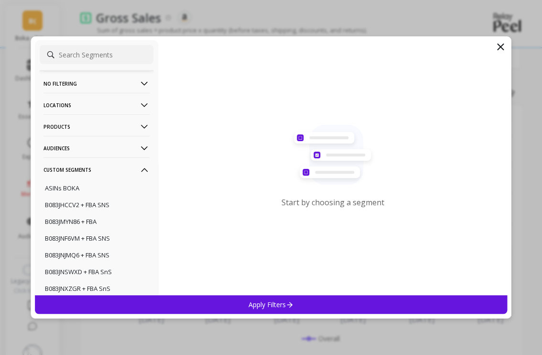 The image size is (542, 355). What do you see at coordinates (97, 55) in the screenshot?
I see `input: Search Segments` at bounding box center [97, 55].